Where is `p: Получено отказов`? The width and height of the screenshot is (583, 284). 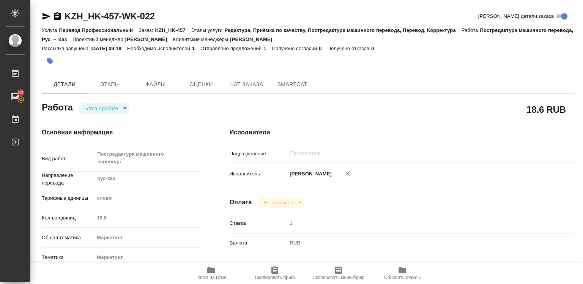
p: Получено отказов is located at coordinates (349, 48).